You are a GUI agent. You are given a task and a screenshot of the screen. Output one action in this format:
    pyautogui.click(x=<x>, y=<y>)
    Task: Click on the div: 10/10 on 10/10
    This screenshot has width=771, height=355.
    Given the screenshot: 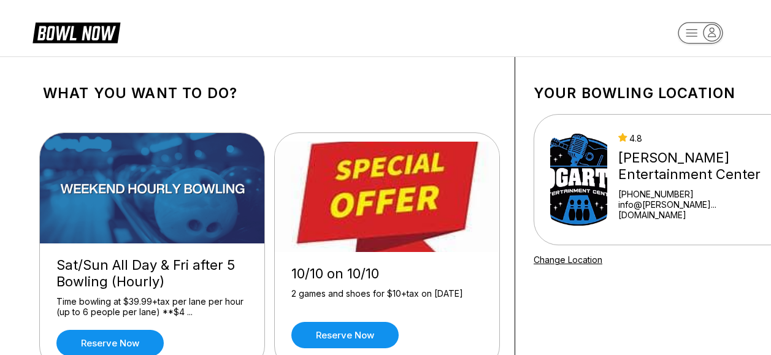 What is the action you would take?
    pyautogui.click(x=387, y=274)
    